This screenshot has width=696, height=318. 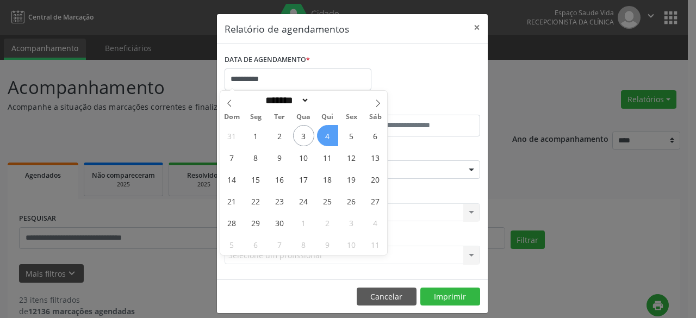 What do you see at coordinates (351, 157) in the screenshot?
I see `span: Setembro 12, 2025` at bounding box center [351, 157].